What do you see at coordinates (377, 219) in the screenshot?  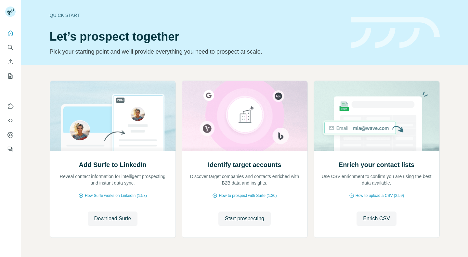 I see `span: Enrich CSV` at bounding box center [377, 219].